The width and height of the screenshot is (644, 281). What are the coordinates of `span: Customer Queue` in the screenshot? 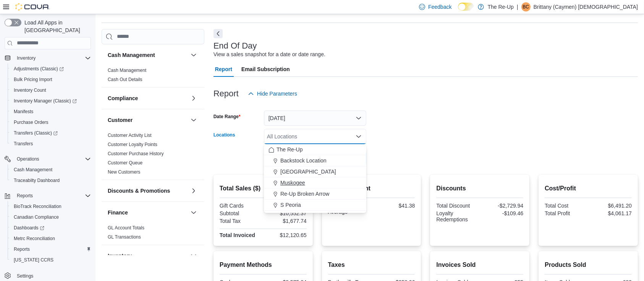 It's located at (125, 163).